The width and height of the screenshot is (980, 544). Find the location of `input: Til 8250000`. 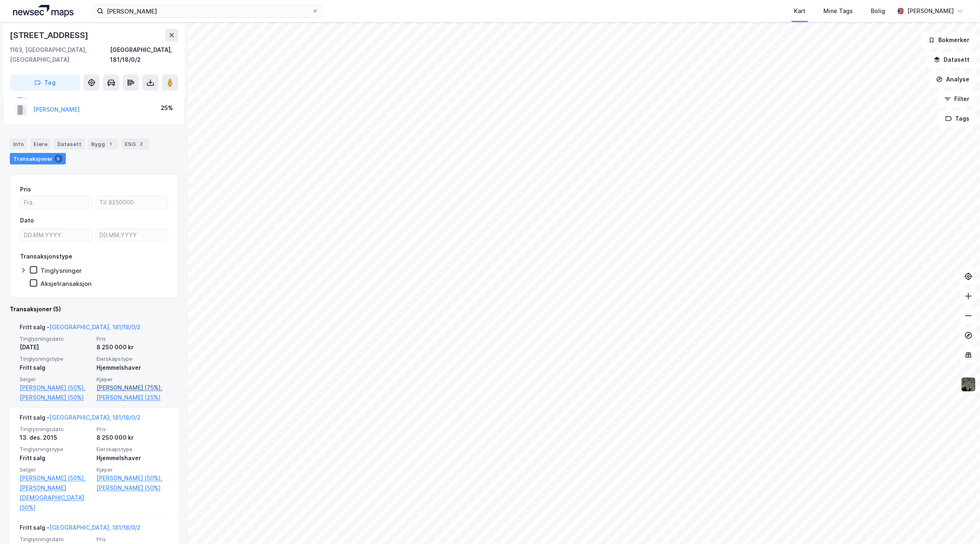

input: Til 8250000 is located at coordinates (132, 203).